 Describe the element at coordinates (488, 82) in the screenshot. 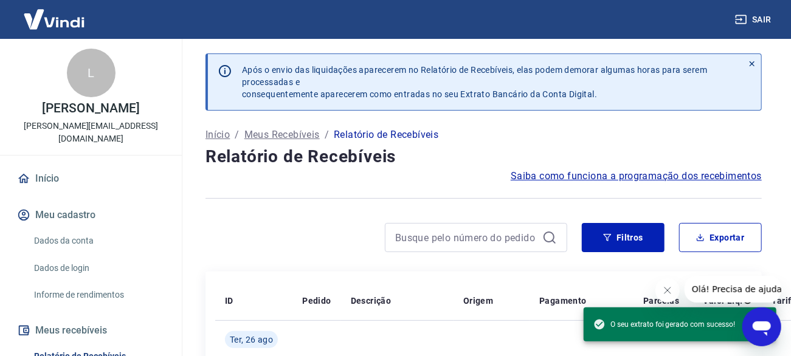

I see `p: Após o envio das liquidações aparecerem no Relatório de Recebíveis, elas podem demorar algumas ho...` at that location.